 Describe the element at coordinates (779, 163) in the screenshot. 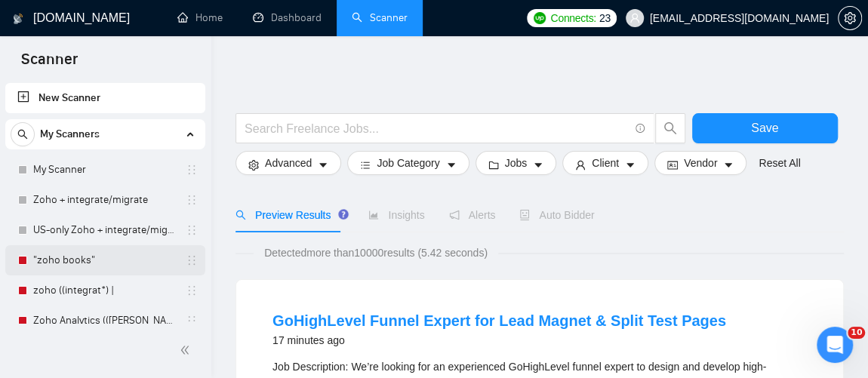

I see `a: Reset All` at that location.